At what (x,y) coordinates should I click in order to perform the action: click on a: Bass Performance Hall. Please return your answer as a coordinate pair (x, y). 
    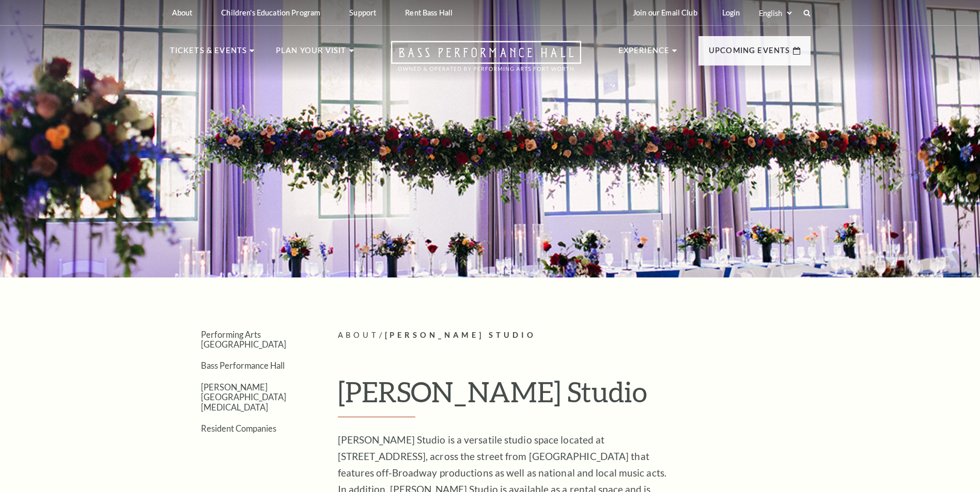
    Looking at the image, I should click on (242, 366).